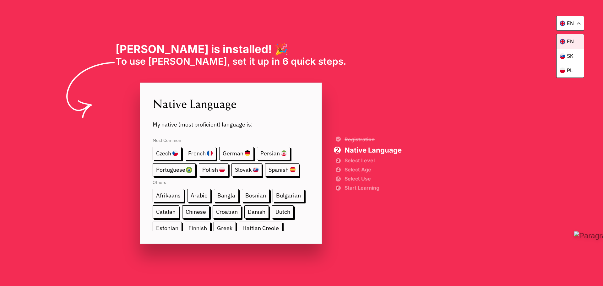  I want to click on span: Registration, so click(373, 139).